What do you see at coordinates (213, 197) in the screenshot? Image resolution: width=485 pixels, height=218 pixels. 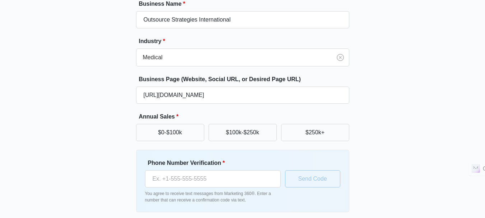 I see `p: You agree to receive text messages from Marketing 360®. Enter a number that can receive a confirm...` at bounding box center [213, 197].